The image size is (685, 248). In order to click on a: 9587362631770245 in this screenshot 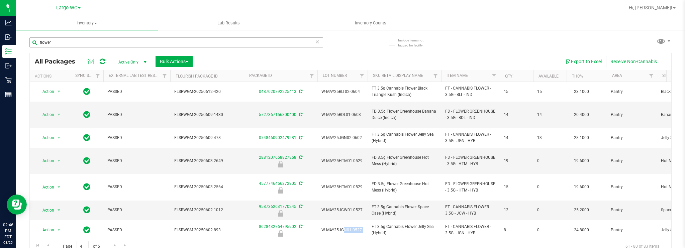, I will do `click(278, 207)`.